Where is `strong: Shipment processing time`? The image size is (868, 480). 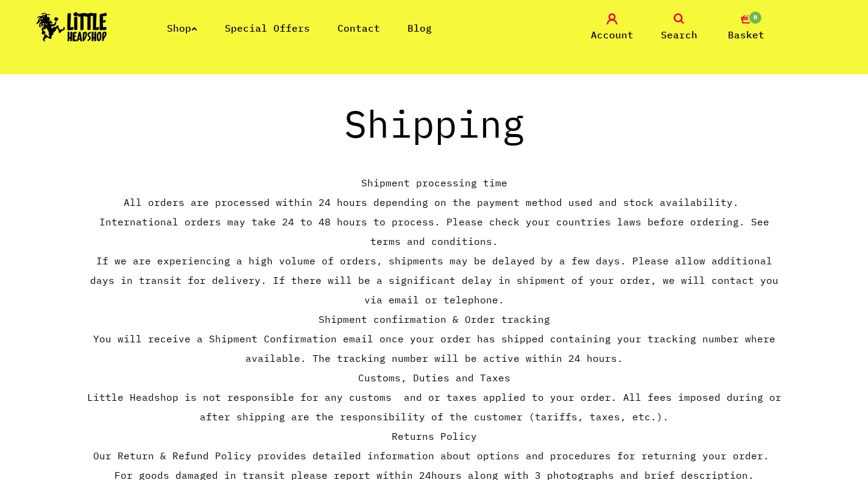
strong: Shipment processing time is located at coordinates (434, 182).